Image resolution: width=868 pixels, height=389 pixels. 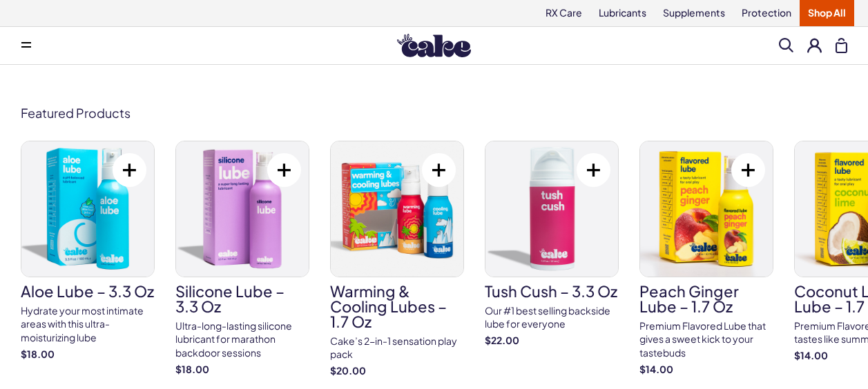 What do you see at coordinates (433, 46) in the screenshot?
I see `img: Hello Cake` at bounding box center [433, 46].